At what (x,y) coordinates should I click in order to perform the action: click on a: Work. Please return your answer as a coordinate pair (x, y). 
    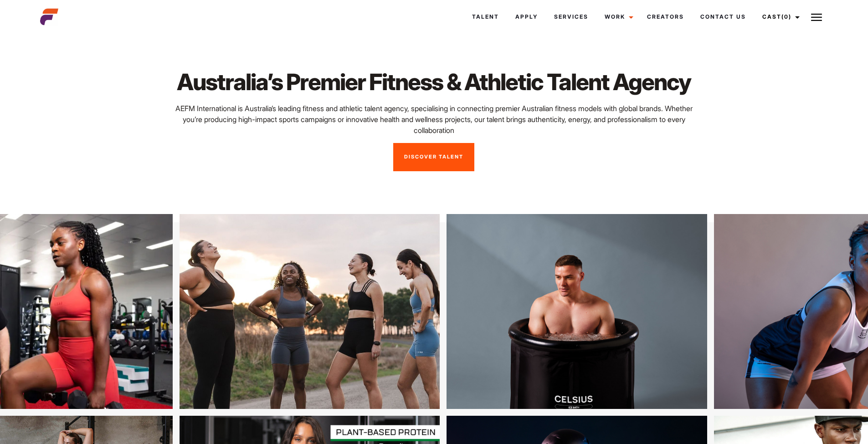
    Looking at the image, I should click on (618, 17).